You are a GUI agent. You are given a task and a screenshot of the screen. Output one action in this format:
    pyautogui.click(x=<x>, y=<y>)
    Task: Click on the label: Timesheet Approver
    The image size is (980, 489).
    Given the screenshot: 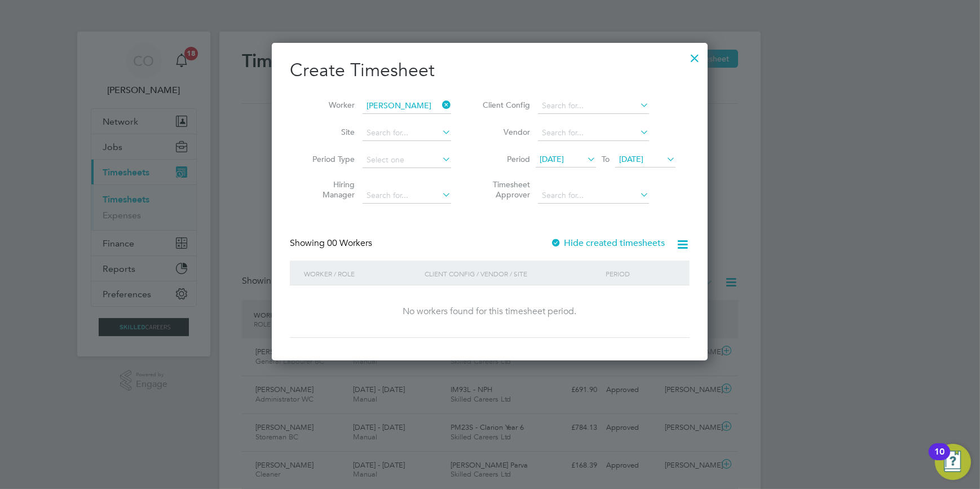 What is the action you would take?
    pyautogui.click(x=505, y=189)
    